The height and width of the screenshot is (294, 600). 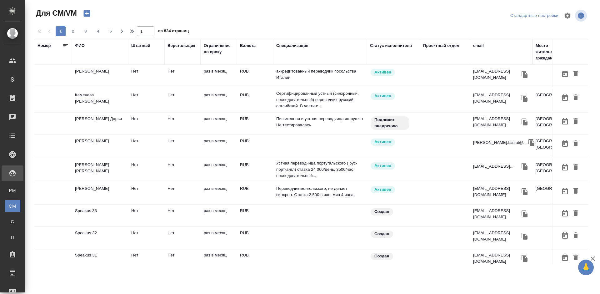 I want to click on span: из 834 страниц, so click(x=173, y=32).